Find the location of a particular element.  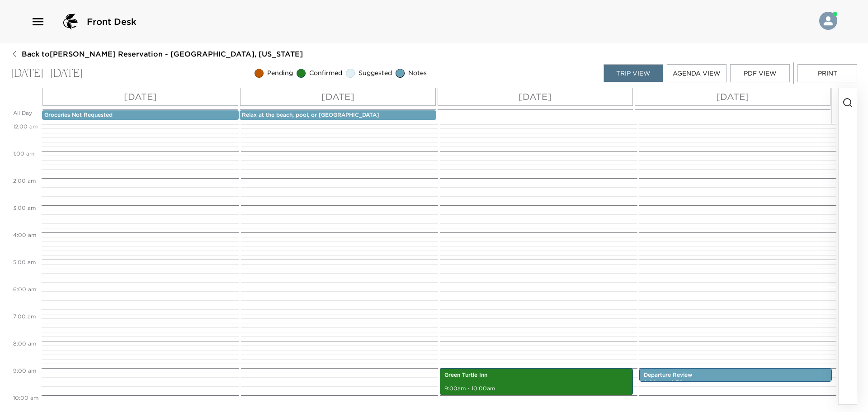

span: 8:00 AM is located at coordinates (24, 344).